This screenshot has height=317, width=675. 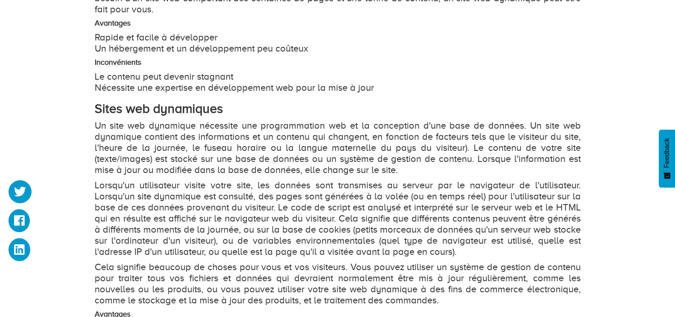 What do you see at coordinates (338, 43) in the screenshot?
I see `p: Rapide et facile à développer Un hébergement et un développement peu coûteux` at bounding box center [338, 43].